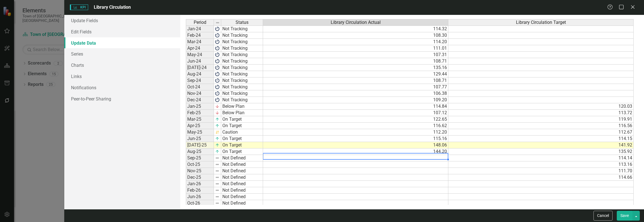  Describe the element at coordinates (200, 42) in the screenshot. I see `td: Mar-24` at that location.